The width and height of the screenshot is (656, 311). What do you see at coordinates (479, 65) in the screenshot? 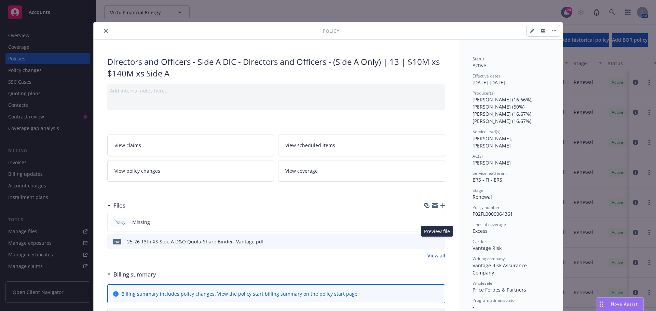
I see `span: Active` at bounding box center [479, 65].